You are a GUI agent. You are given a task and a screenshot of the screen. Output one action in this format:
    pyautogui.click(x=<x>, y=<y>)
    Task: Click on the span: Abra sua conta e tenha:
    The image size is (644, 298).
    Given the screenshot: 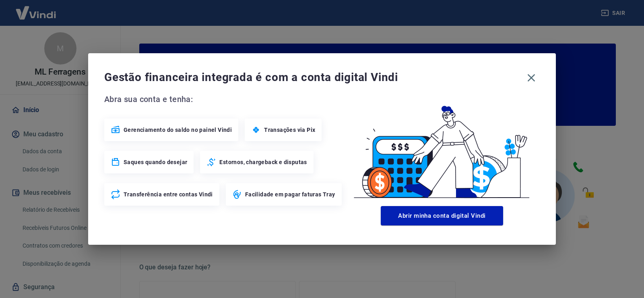 What is the action you would take?
    pyautogui.click(x=224, y=99)
    